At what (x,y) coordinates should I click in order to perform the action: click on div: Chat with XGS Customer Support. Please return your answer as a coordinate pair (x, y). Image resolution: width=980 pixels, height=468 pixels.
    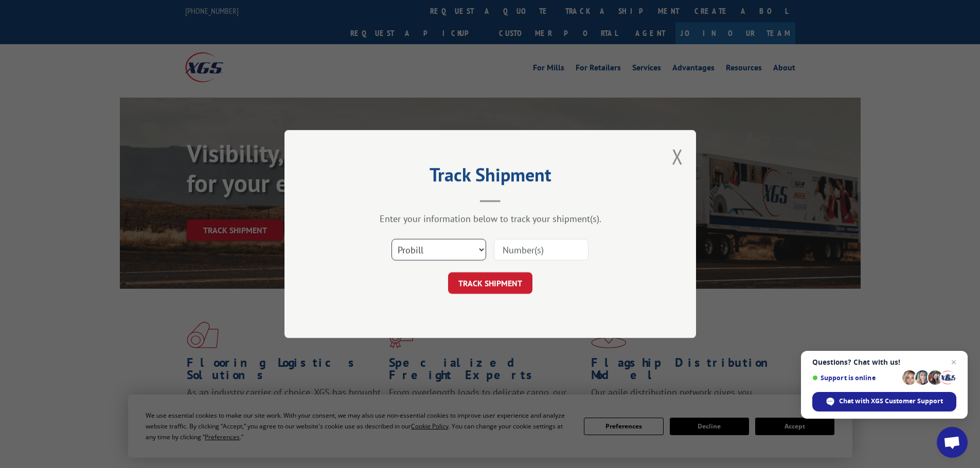
    Looking at the image, I should click on (884, 402).